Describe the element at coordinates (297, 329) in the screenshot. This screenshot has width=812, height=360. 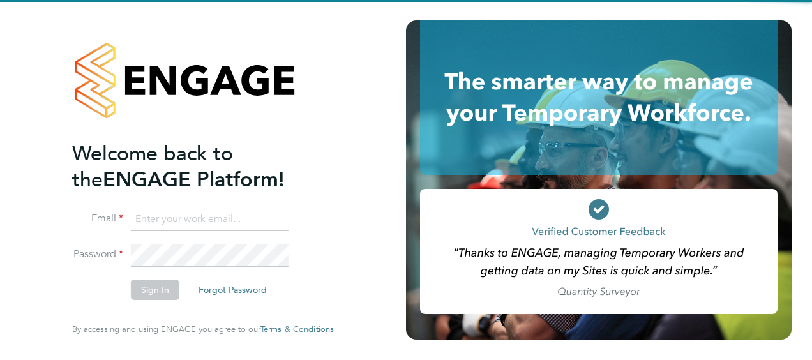
I see `a: Terms & Conditions` at that location.